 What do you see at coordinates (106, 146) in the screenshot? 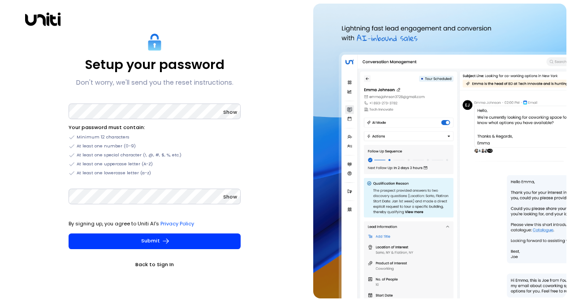
I see `span: At least one number (0-9)` at bounding box center [106, 146].